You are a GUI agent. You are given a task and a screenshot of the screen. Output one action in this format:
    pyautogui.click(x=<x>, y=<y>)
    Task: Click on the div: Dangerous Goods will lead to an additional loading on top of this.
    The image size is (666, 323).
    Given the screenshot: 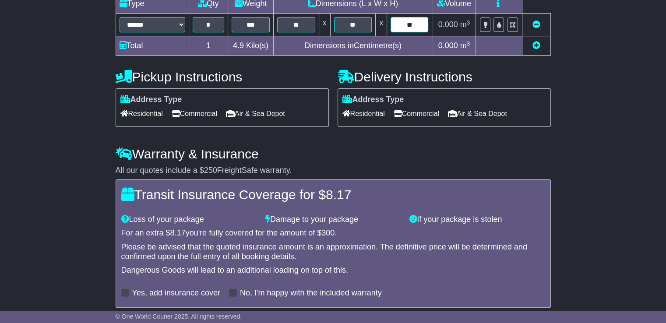 What is the action you would take?
    pyautogui.click(x=333, y=271)
    